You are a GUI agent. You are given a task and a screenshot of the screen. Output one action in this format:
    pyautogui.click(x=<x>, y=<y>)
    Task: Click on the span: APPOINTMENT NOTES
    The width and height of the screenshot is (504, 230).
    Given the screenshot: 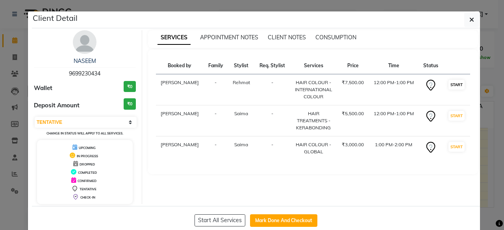 What is the action you would take?
    pyautogui.click(x=229, y=37)
    